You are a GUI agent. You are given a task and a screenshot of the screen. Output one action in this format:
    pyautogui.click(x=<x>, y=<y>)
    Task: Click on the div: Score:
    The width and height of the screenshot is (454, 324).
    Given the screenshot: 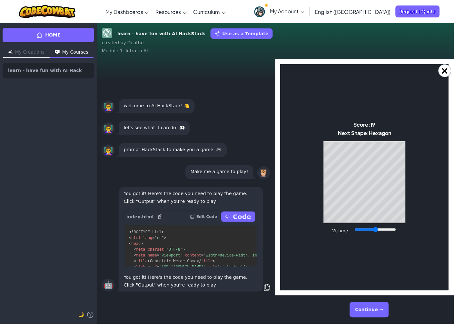 What is the action you would take?
    pyautogui.click(x=84, y=60)
    